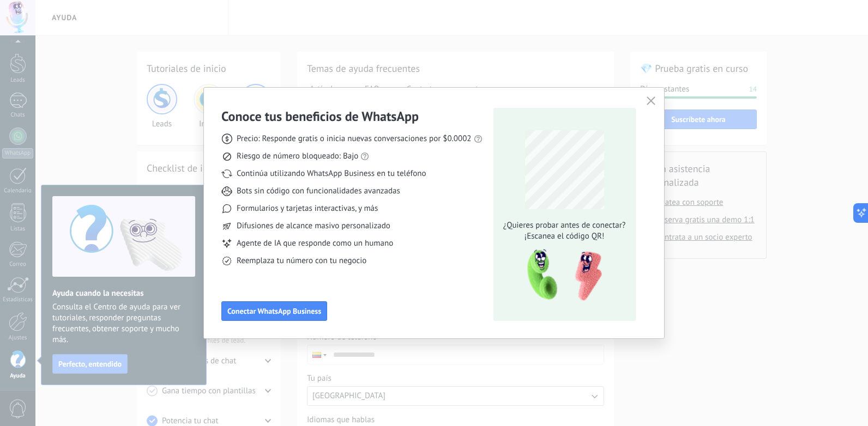 The width and height of the screenshot is (868, 426). I want to click on span: Riesgo de número bloqueado: Bajo, so click(297, 156).